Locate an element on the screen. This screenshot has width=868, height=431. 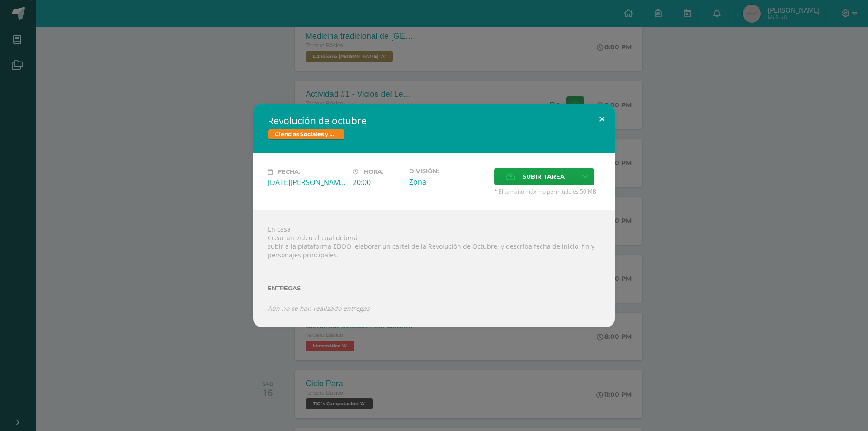
div: 20:00 is located at coordinates (377, 182).